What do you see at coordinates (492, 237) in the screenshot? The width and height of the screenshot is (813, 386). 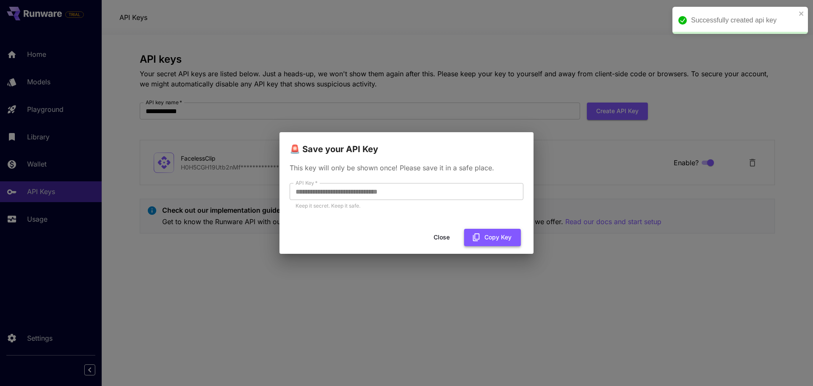 I see `button: Copy Key` at bounding box center [492, 237].